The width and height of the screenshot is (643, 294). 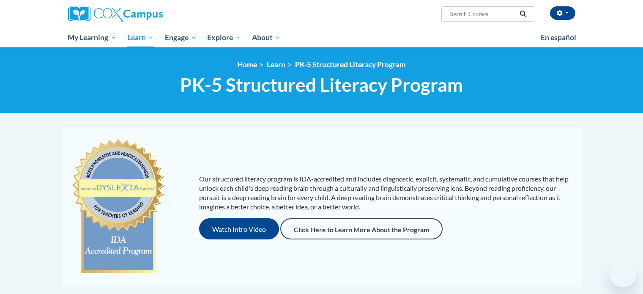 I want to click on span: About, so click(x=267, y=38).